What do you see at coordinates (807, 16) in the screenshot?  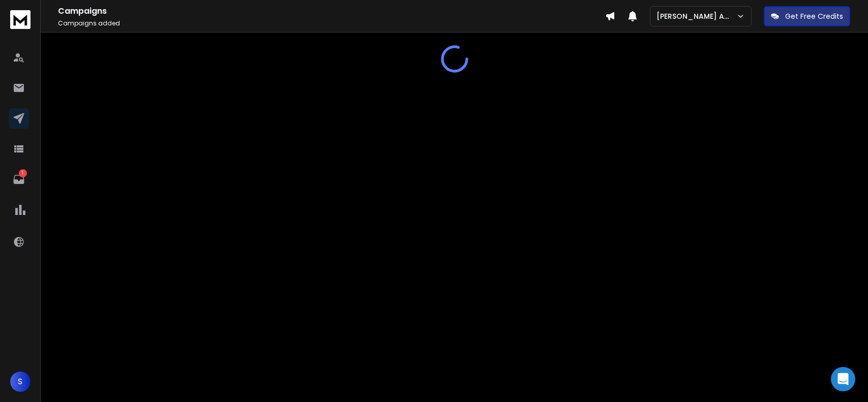 I see `button: Get Free Credits` at bounding box center [807, 16].